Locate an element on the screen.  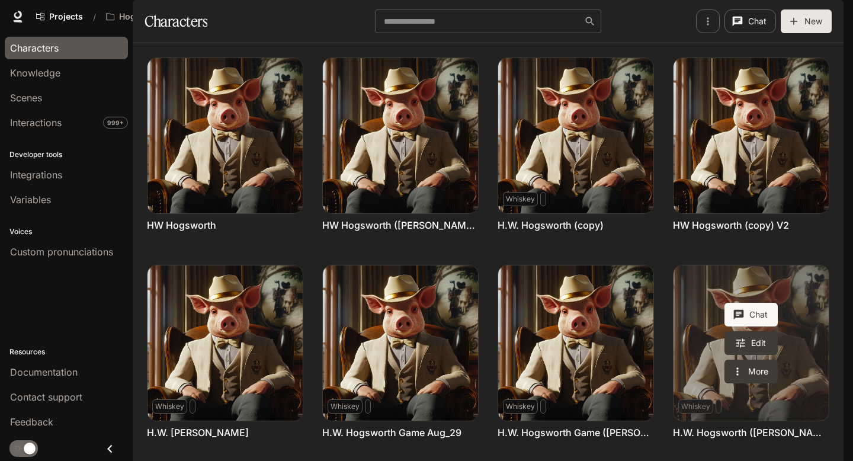
button: Open workspace menu is located at coordinates (142, 17).